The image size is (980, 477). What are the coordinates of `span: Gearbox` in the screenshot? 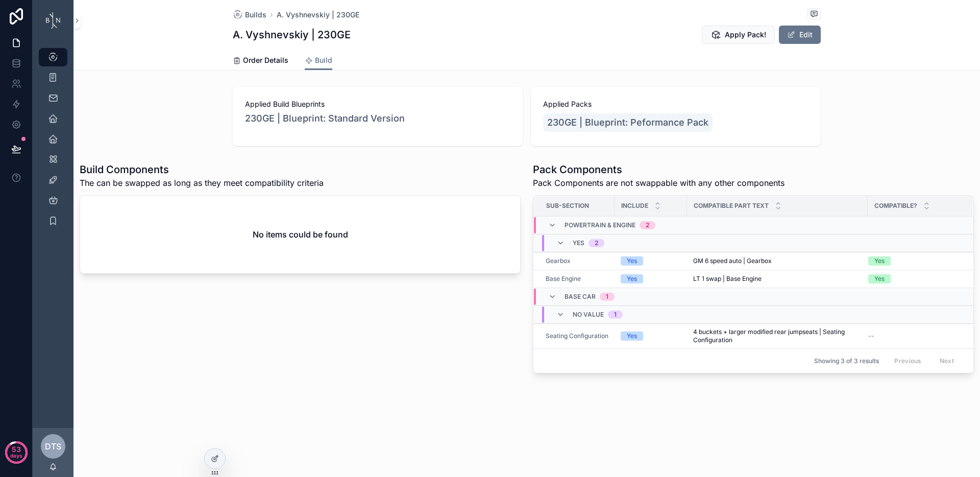 It's located at (558, 261).